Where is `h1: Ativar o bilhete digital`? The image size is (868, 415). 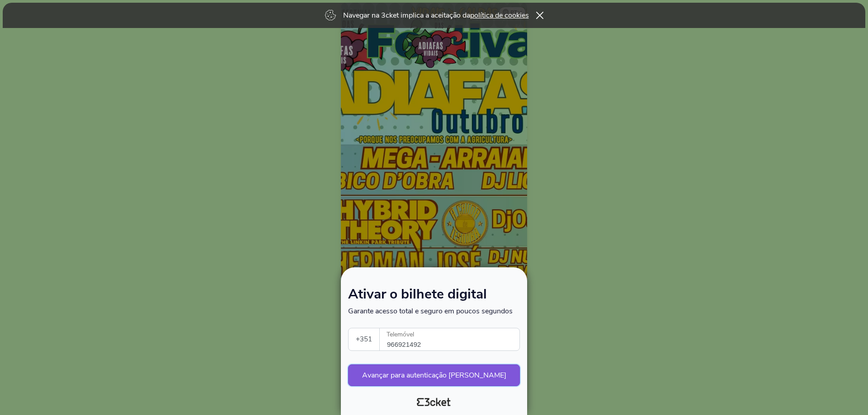
h1: Ativar o bilhete digital is located at coordinates (434, 297).